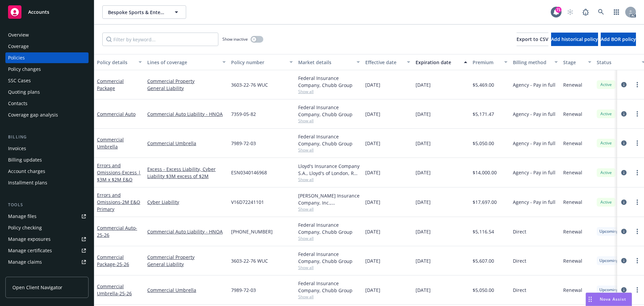  I want to click on span: Open Client Navigator, so click(37, 287).